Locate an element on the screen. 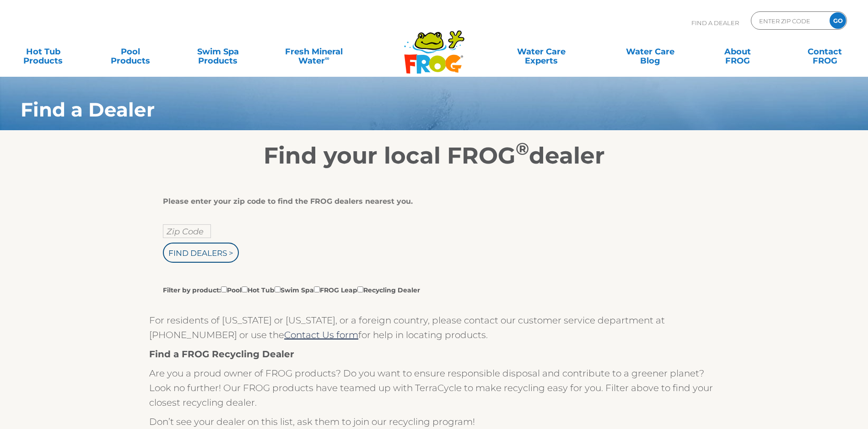  a: PoolProducts is located at coordinates (130, 52).